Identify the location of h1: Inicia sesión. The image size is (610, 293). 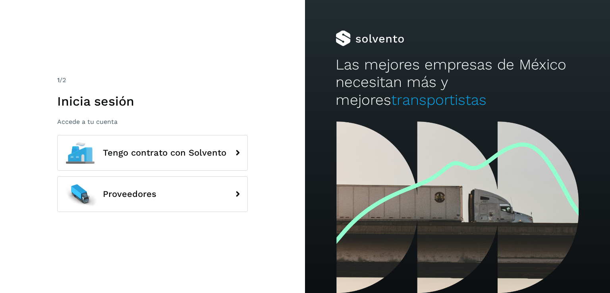
(153, 101).